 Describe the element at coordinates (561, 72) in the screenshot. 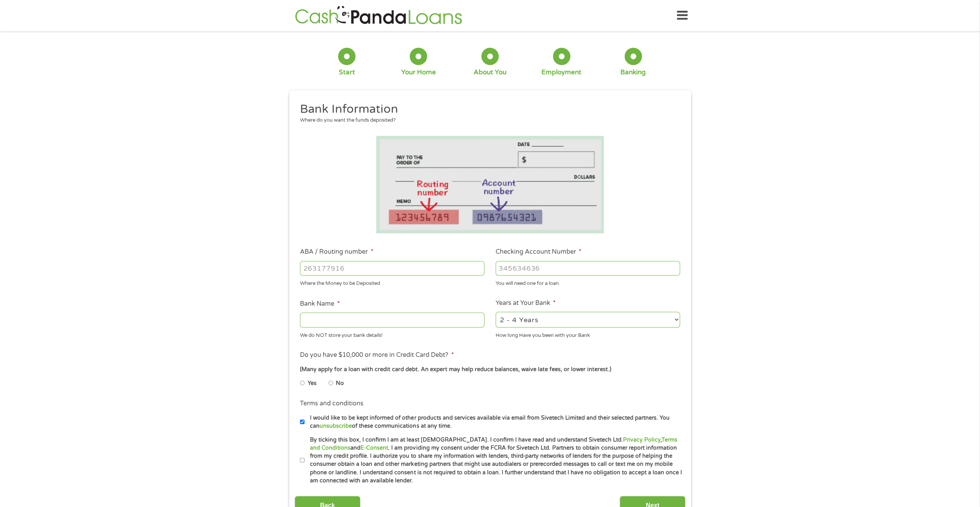

I see `div: Employment` at that location.